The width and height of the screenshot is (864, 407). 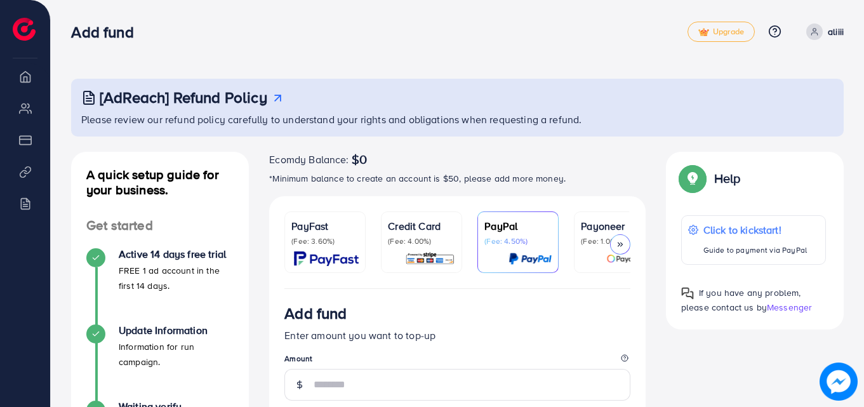 I want to click on p: Credit Card, so click(x=422, y=226).